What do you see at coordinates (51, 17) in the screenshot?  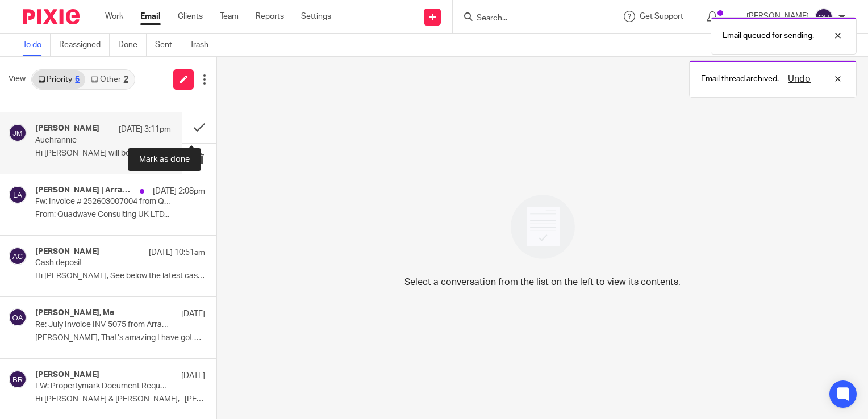 I see `img: Pixie` at bounding box center [51, 17].